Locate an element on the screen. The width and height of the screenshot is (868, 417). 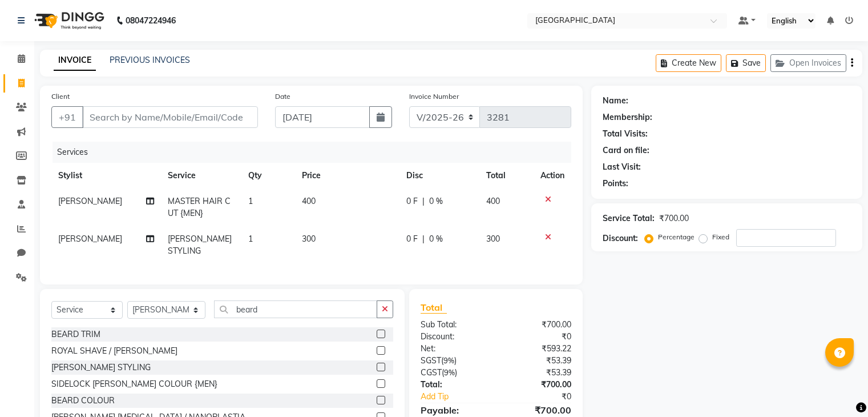
div: Points: is located at coordinates (615, 183).